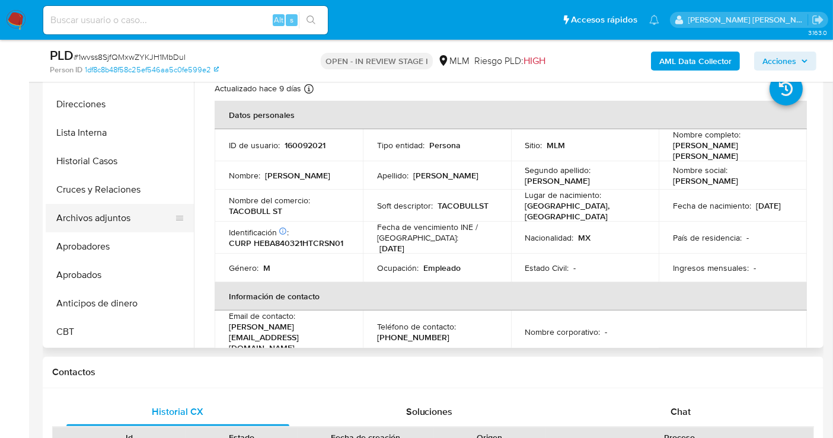 This screenshot has height=438, width=833. What do you see at coordinates (416, 327) in the screenshot?
I see `p: Teléfono de contacto :` at bounding box center [416, 327].